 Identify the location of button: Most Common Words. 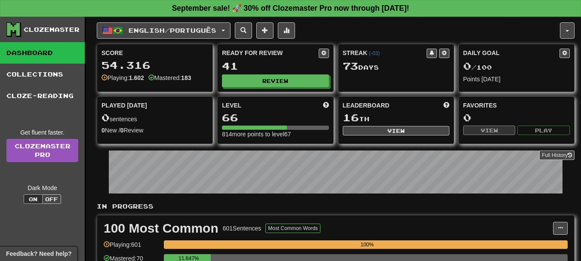
(293, 228).